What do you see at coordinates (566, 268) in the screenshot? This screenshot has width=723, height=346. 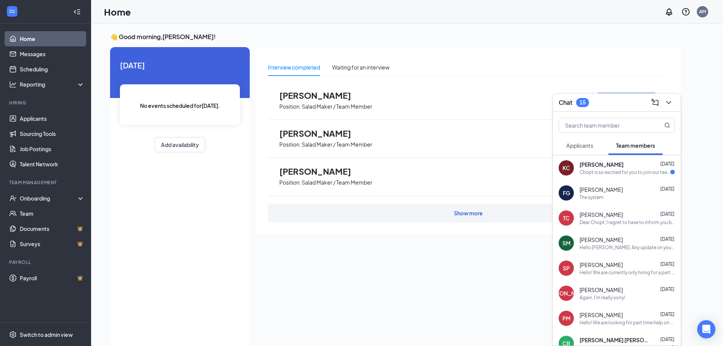 I see `div: SP` at bounding box center [566, 268].